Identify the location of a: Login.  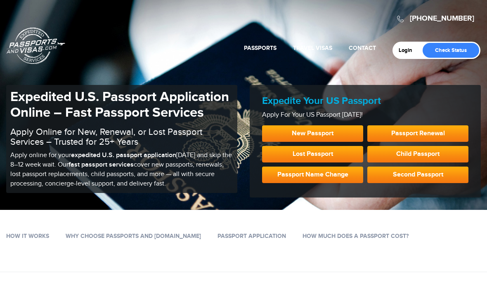
(408, 50).